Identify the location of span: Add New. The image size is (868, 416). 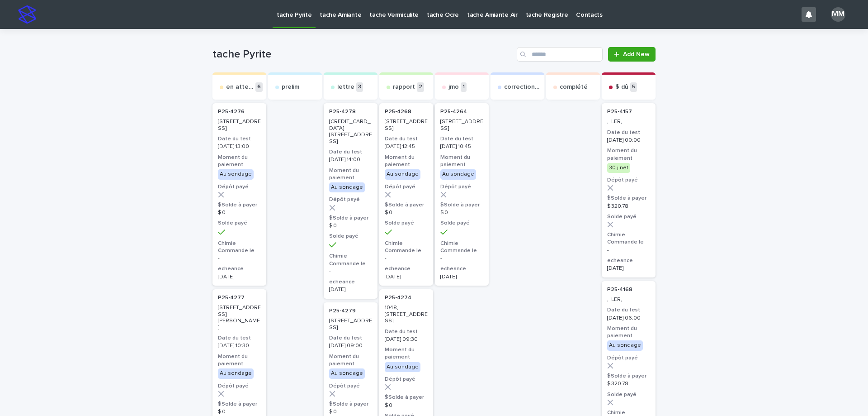
(636, 54).